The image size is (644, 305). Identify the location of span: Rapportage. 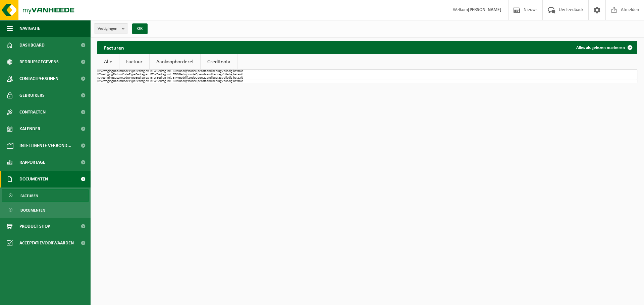
(32, 163).